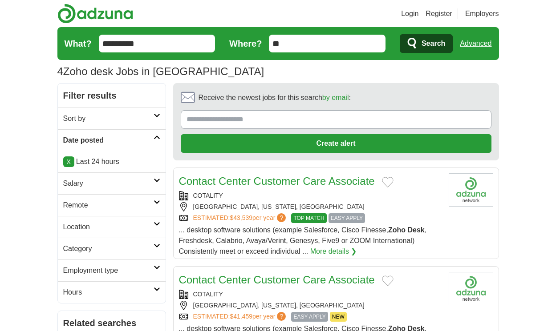 The width and height of the screenshot is (556, 331). I want to click on h2: Salary, so click(108, 184).